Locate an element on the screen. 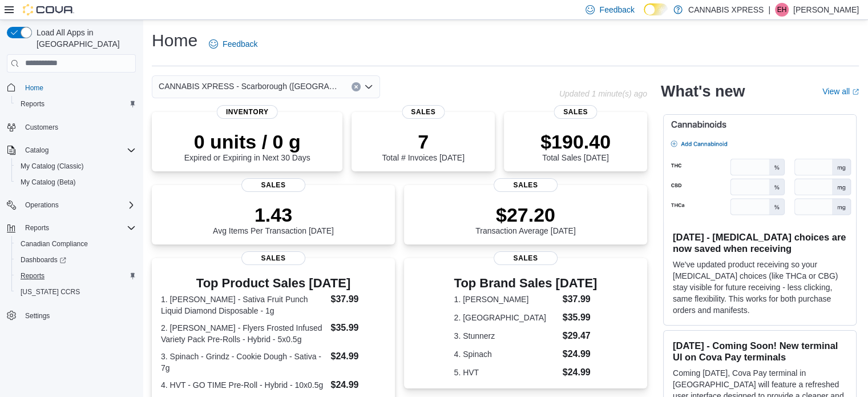 The width and height of the screenshot is (868, 397). input: Dark Mode is located at coordinates (655, 9).